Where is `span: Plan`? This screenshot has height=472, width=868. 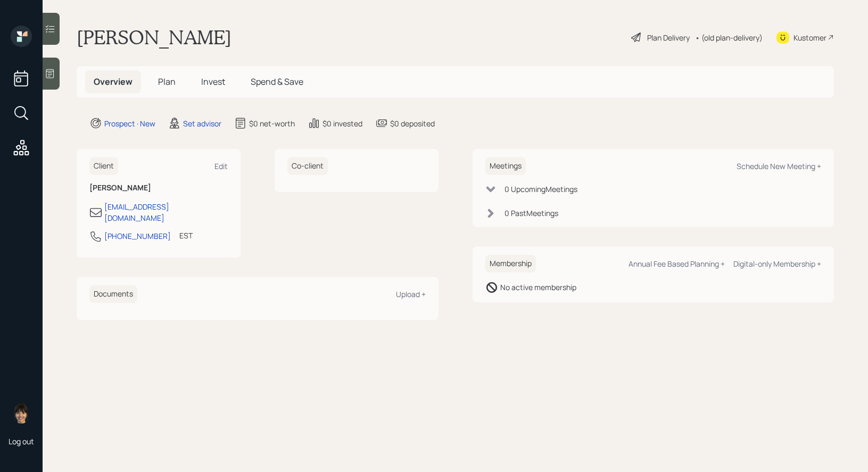
span: Plan is located at coordinates (167, 81).